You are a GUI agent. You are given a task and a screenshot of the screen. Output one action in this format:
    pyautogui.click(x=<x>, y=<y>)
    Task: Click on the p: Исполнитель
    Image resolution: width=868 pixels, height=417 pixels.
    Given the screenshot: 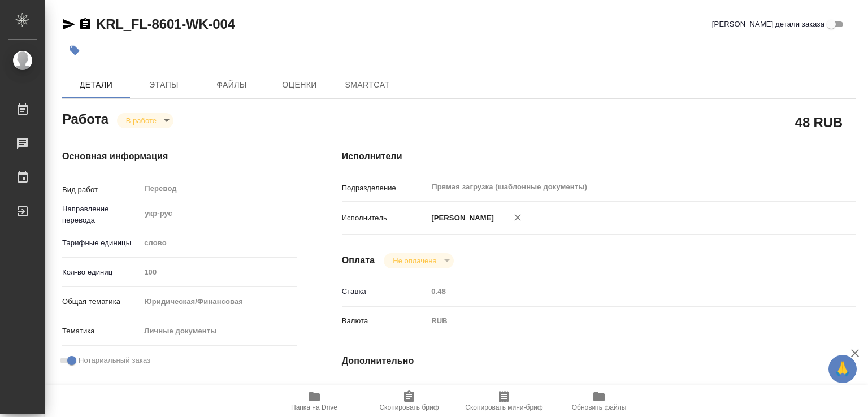 What is the action you would take?
    pyautogui.click(x=385, y=218)
    